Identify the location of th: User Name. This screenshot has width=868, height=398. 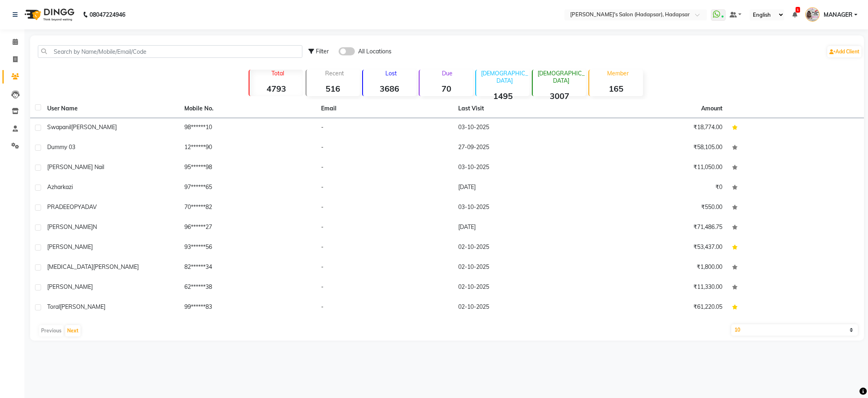
(111, 109).